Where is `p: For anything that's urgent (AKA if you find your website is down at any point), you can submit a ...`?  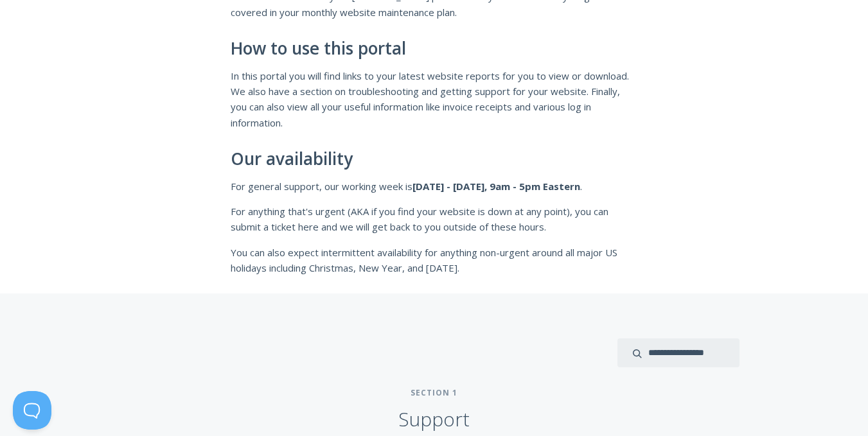
p: For anything that's urgent (AKA if you find your website is down at any point), you can submit a ... is located at coordinates (434, 219).